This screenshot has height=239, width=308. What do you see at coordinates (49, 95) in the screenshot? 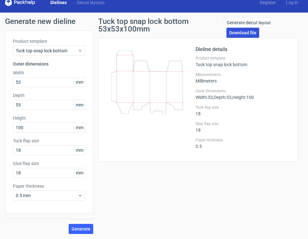
I see `label: Depth` at bounding box center [49, 95].